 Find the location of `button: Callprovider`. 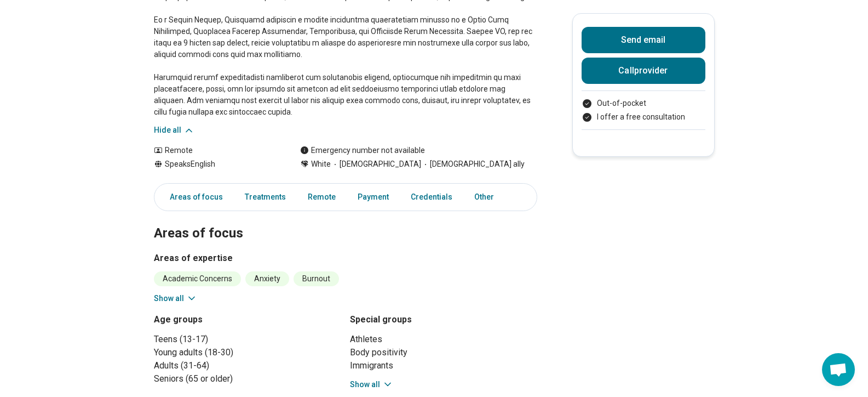

button: Callprovider is located at coordinates (643, 71).